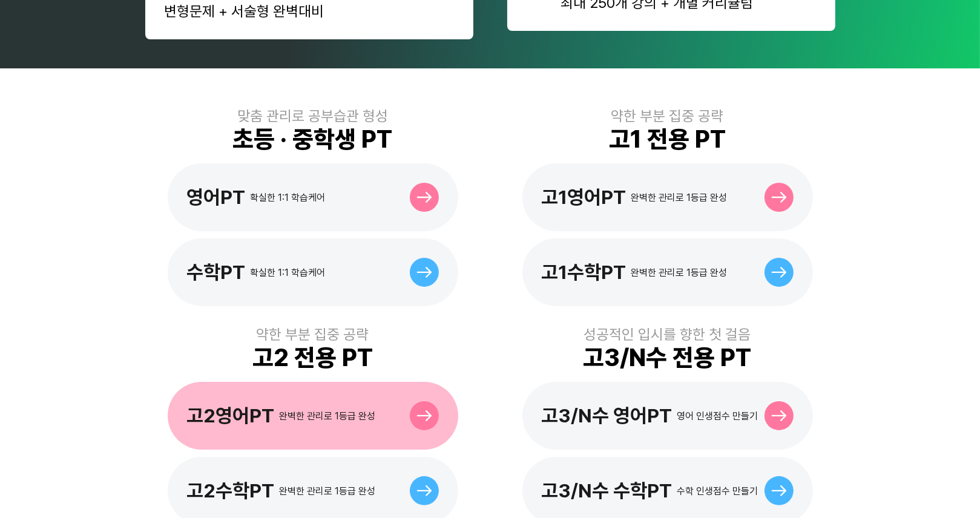 The height and width of the screenshot is (518, 980). Describe the element at coordinates (607, 416) in the screenshot. I see `div: 고3/N수 영어PT` at that location.